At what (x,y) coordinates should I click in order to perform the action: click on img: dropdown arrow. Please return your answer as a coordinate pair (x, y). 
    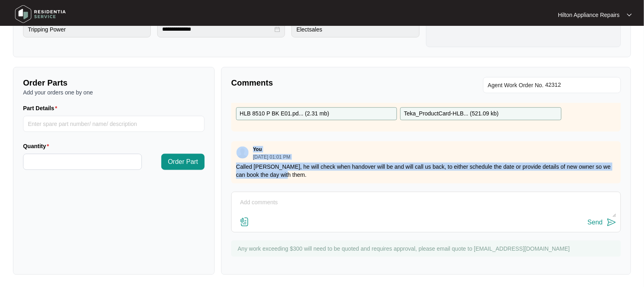
    Looking at the image, I should click on (630, 15).